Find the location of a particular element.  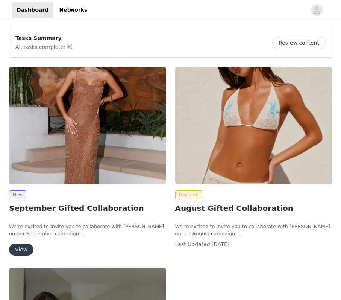

div: avatar is located at coordinates (317, 10).